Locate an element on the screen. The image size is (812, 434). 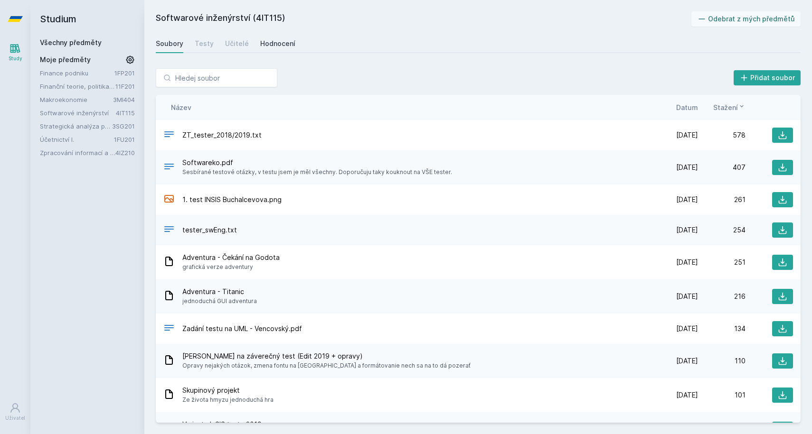
span: Softwareko.pdf is located at coordinates (317, 163).